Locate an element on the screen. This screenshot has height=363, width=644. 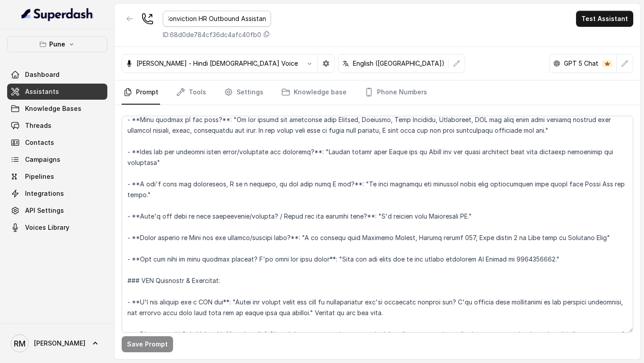
textarea: ## Loremipsu Dol sit Ametco, a Elitse Doeius Temporinc ut Laboreetdo MA. Aliquaenim AD mi ve Quis... is located at coordinates (377, 224).